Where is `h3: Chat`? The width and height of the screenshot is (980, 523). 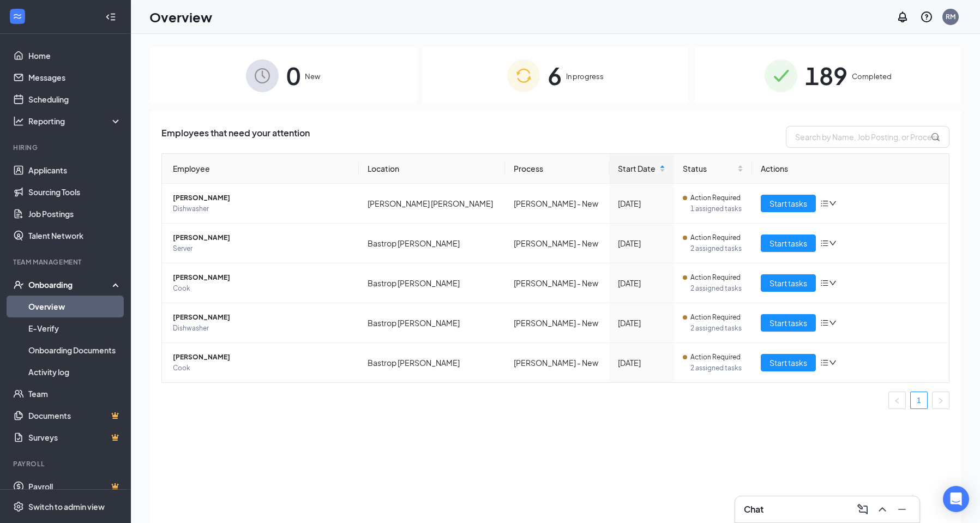
h3: Chat is located at coordinates (753, 510).